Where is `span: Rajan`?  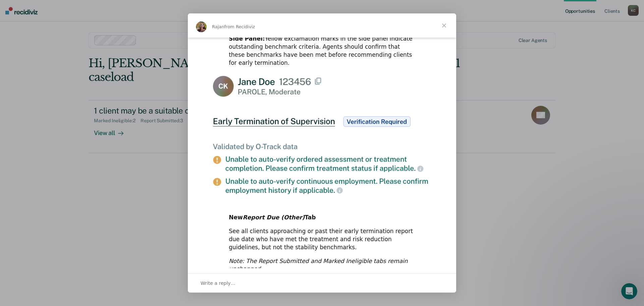
span: Rajan is located at coordinates (218, 27).